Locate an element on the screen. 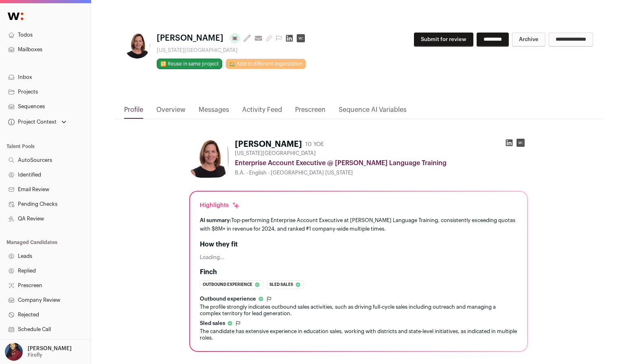 This screenshot has height=364, width=626. span: AI summary: is located at coordinates (215, 220).